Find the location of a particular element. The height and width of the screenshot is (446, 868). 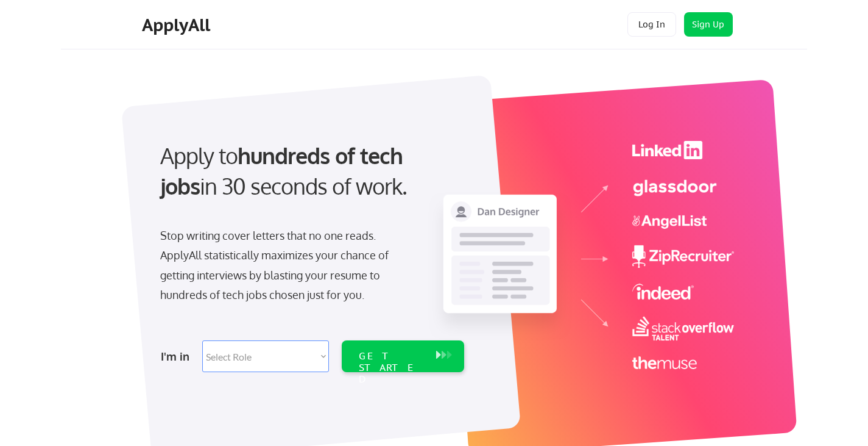

div: Apply to in 30 seconds of work. is located at coordinates (310, 171).